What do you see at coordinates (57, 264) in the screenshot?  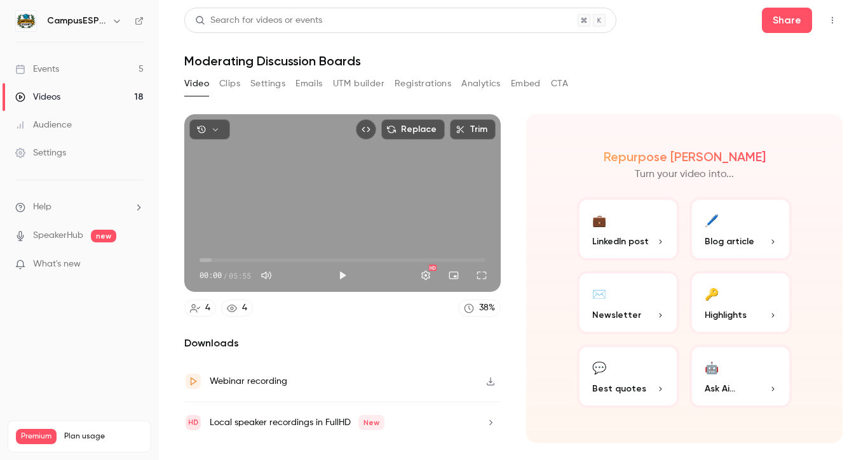 I see `span: What's new` at bounding box center [57, 264].